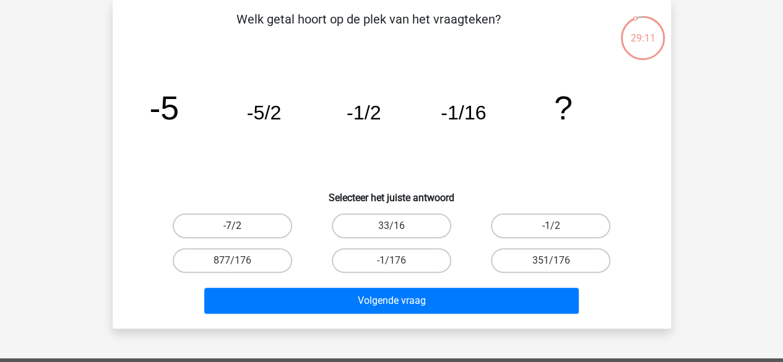 The image size is (783, 362). I want to click on label: -1/176, so click(391, 261).